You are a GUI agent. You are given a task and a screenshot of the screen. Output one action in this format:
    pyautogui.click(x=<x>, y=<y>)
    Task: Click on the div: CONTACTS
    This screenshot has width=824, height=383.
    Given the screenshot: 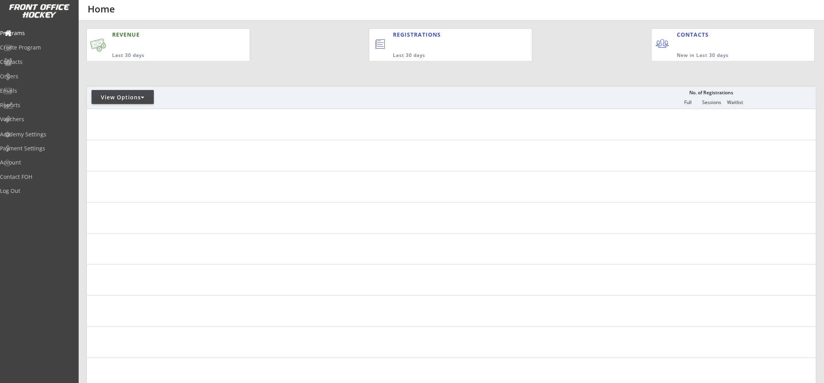 What is the action you would take?
    pyautogui.click(x=694, y=35)
    